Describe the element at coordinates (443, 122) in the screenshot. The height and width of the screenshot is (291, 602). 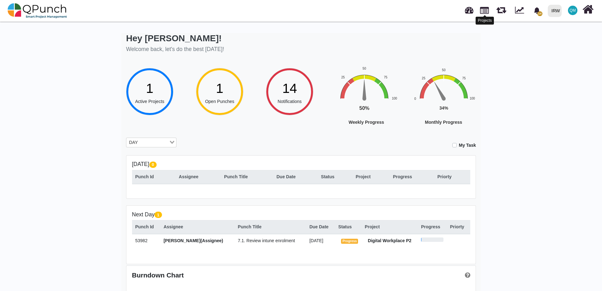
I see `text: Monthly Progress` at that location.